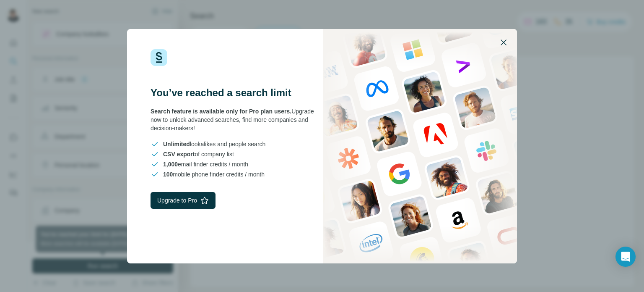  Describe the element at coordinates (176, 144) in the screenshot. I see `span: Unlimited` at that location.